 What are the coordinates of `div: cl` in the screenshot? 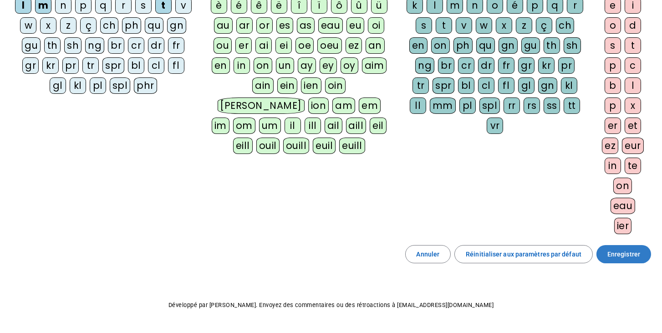 It's located at (156, 66).